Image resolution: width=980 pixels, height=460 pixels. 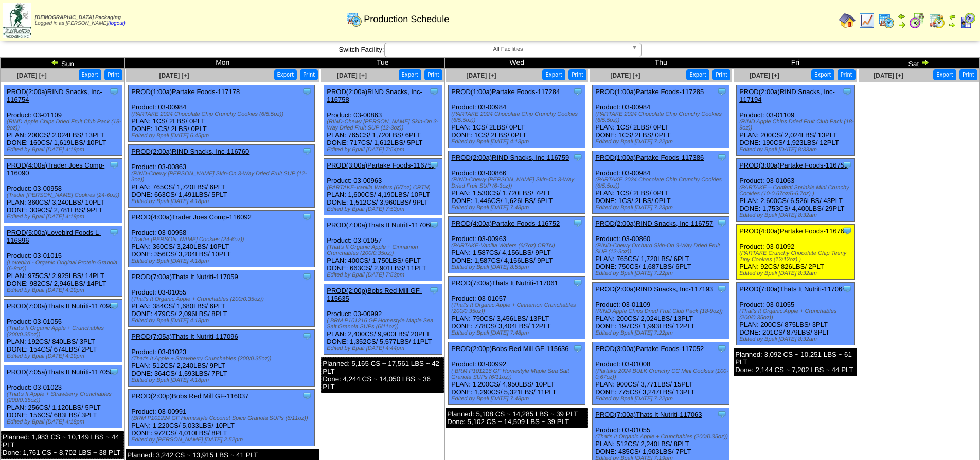 I want to click on a: PROD(2:00p)Bobs Red Mill GF-115636, so click(x=510, y=348).